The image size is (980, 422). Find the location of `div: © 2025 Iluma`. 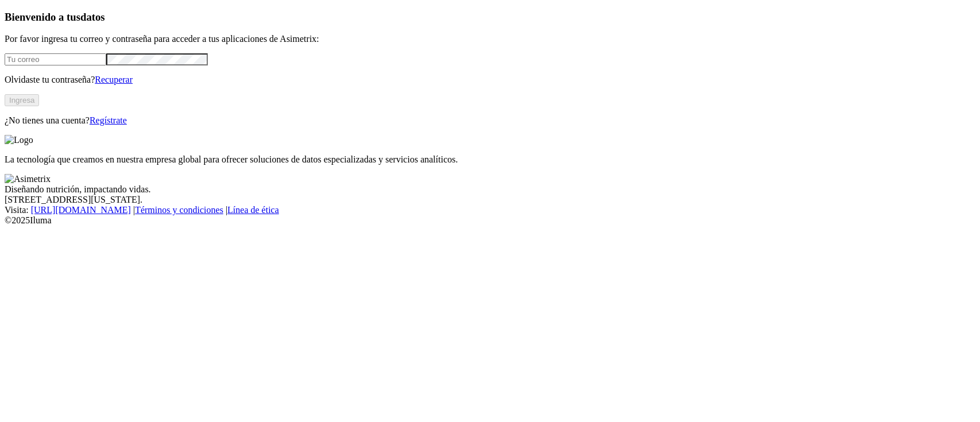

div: © 2025 Iluma is located at coordinates (490, 220).